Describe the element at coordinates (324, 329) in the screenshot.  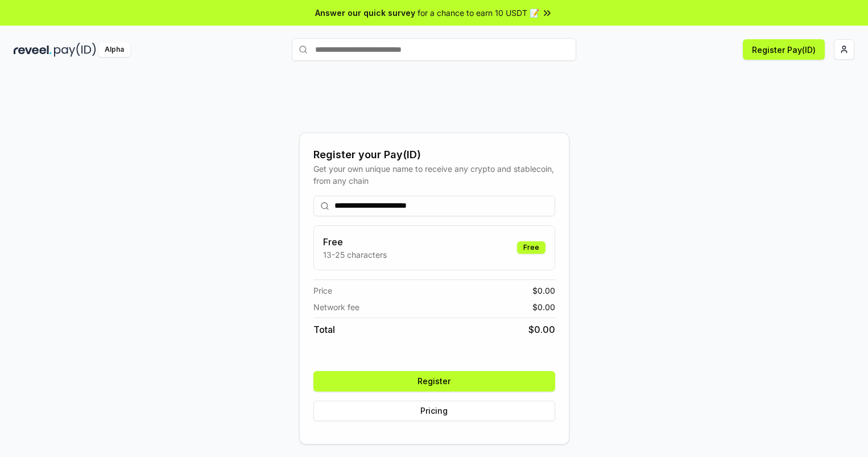
I see `span: Total` at that location.